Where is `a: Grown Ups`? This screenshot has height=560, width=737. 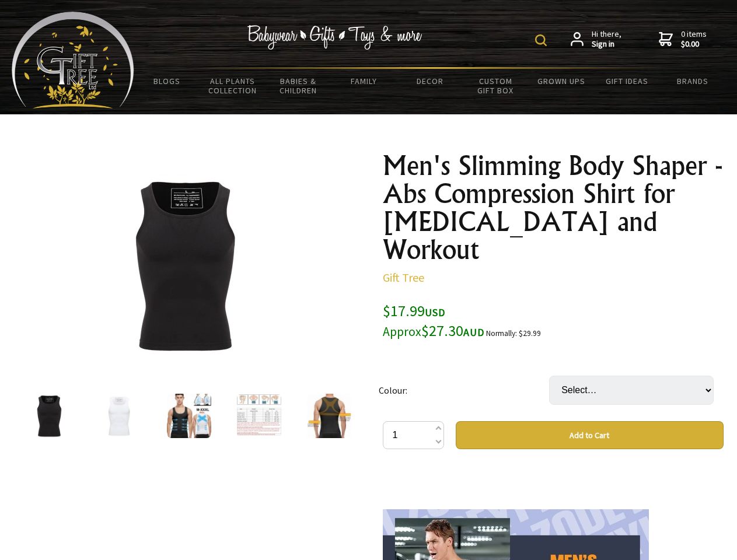 a: Grown Ups is located at coordinates (561, 81).